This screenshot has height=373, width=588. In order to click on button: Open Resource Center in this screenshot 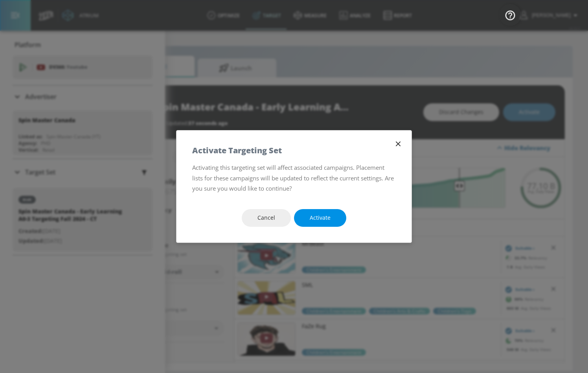, I will do `click(510, 15)`.